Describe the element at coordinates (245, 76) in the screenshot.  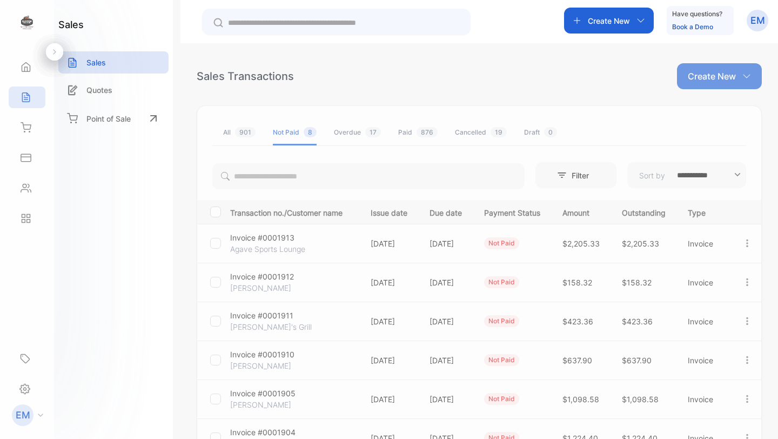
I see `div: Sales Transactions` at that location.